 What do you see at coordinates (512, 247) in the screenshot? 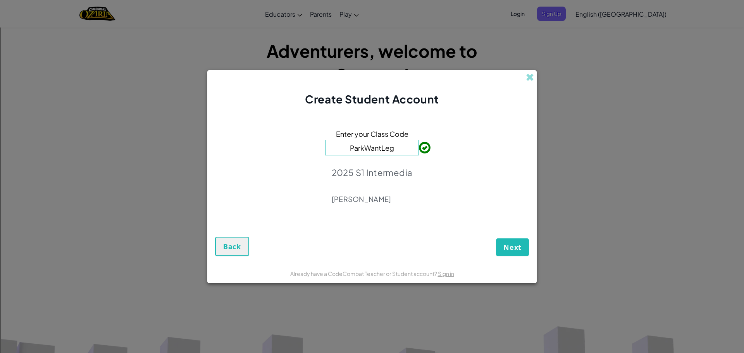
I see `span: Next` at bounding box center [512, 247].